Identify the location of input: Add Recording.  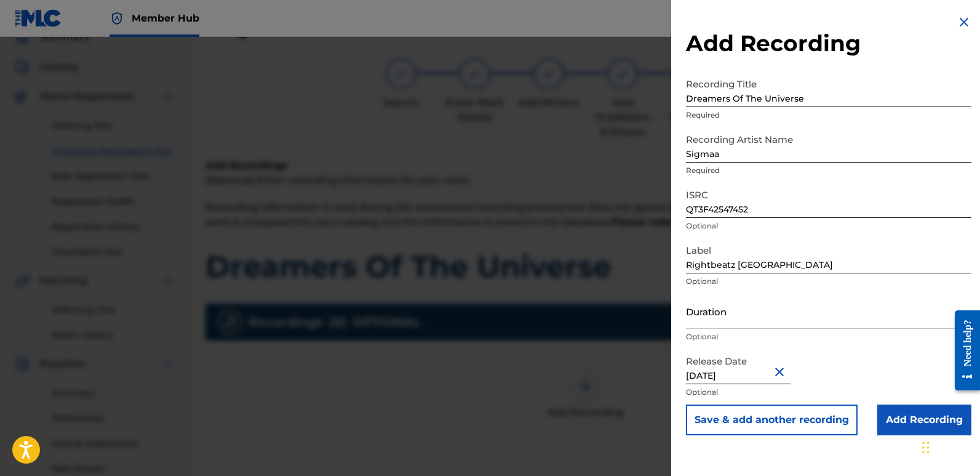
(924, 420).